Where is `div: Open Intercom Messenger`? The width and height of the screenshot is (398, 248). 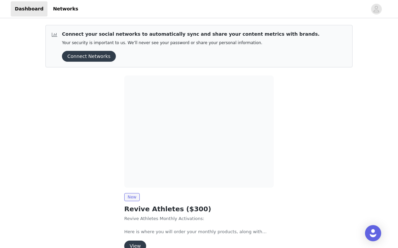 div: Open Intercom Messenger is located at coordinates (373, 233).